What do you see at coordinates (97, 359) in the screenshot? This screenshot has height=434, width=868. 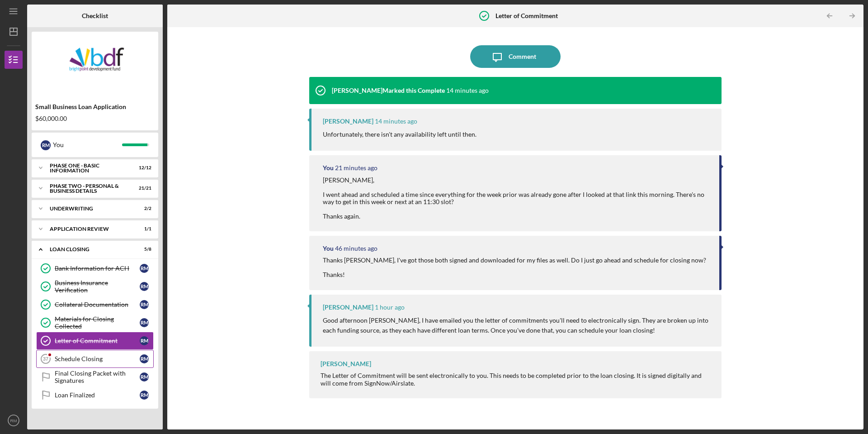 I see `div: Schedule Closing` at bounding box center [97, 359].